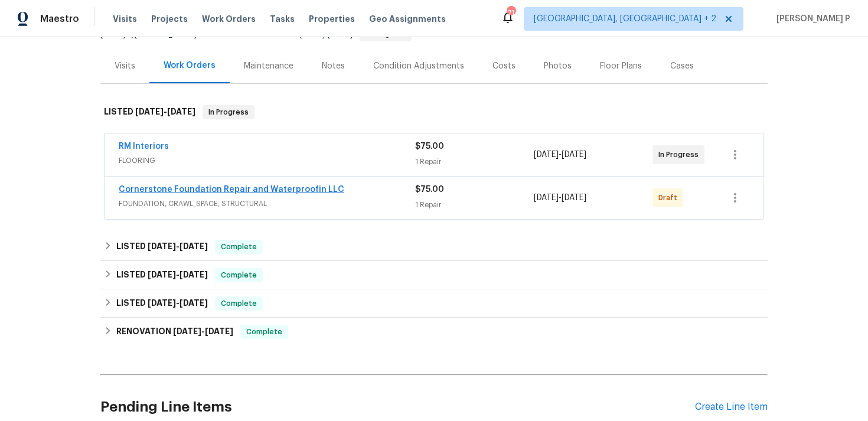 This screenshot has height=421, width=868. Describe the element at coordinates (267, 204) in the screenshot. I see `span: FOUNDATION, CRAWL_SPACE, STRUCTURAL` at that location.